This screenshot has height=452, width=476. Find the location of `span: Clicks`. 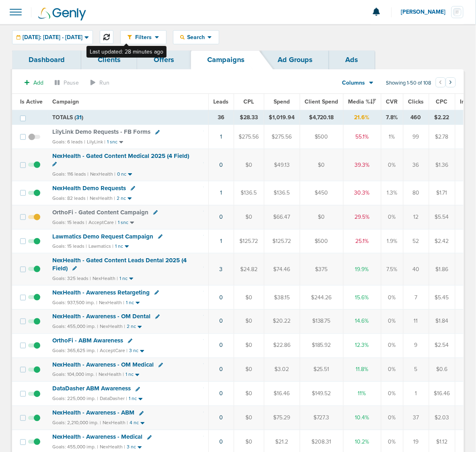

span: Clicks is located at coordinates (416, 102).